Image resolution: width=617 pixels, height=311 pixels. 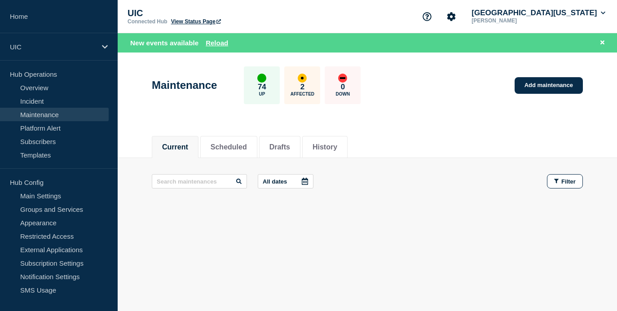 I want to click on button: Filter, so click(x=565, y=181).